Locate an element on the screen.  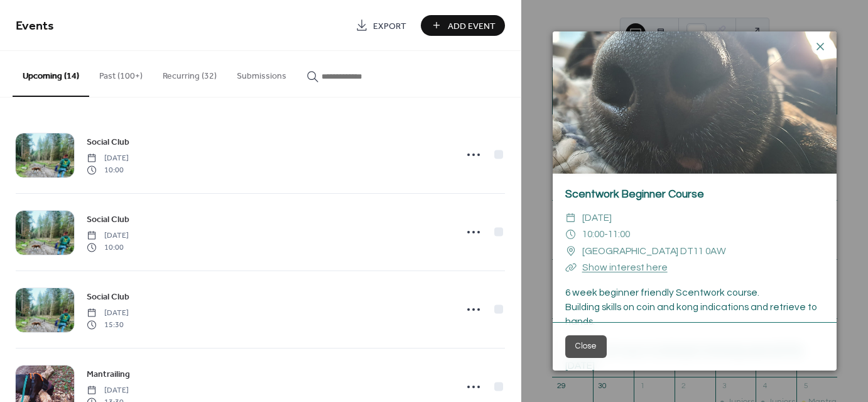
a: Add Event is located at coordinates (463, 25).